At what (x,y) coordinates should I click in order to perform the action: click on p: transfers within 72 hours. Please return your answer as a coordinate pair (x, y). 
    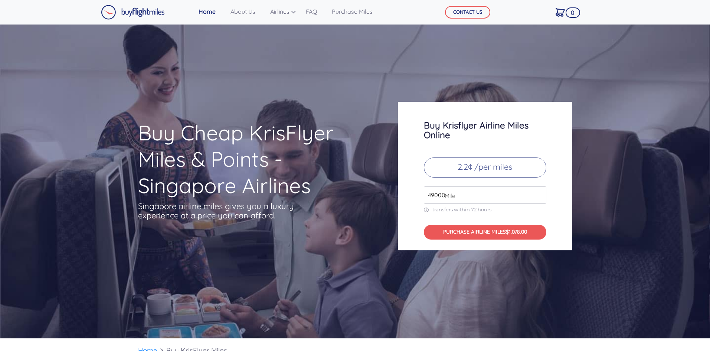
    Looking at the image, I should click on (485, 209).